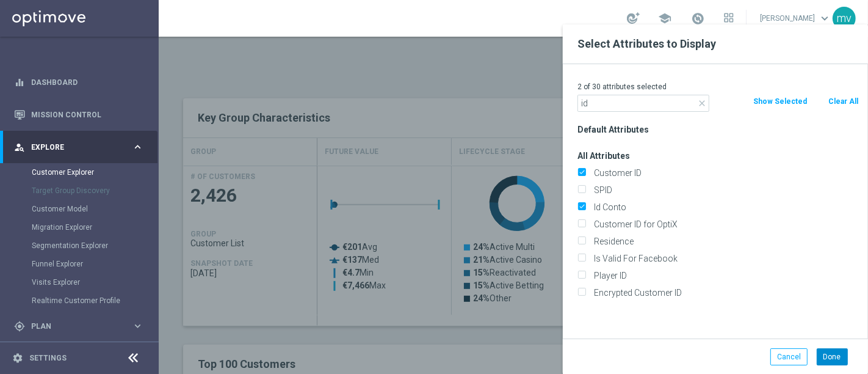 The image size is (868, 374). Describe the element at coordinates (95, 282) in the screenshot. I see `div: Visits Explorer` at that location.